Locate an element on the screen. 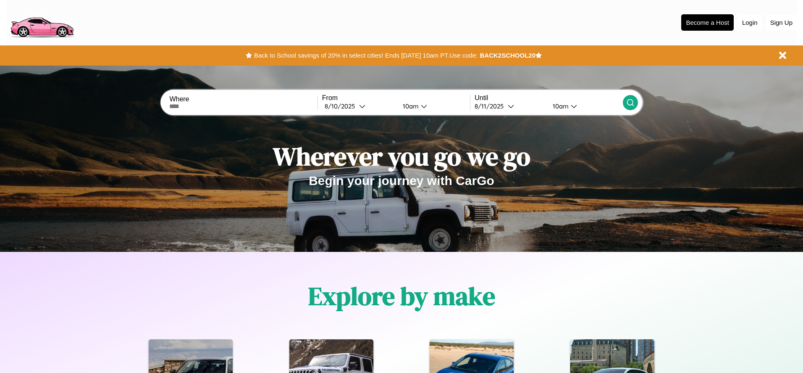  button: Sign Up is located at coordinates (782, 22).